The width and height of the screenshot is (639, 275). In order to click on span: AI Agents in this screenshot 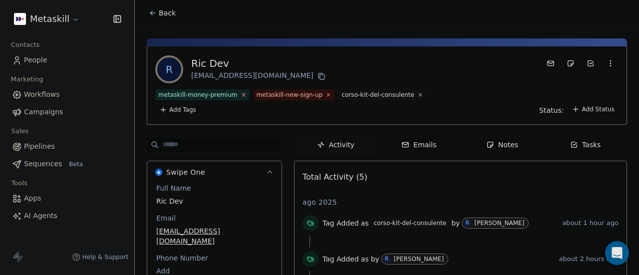, I will do `click(40, 216)`.